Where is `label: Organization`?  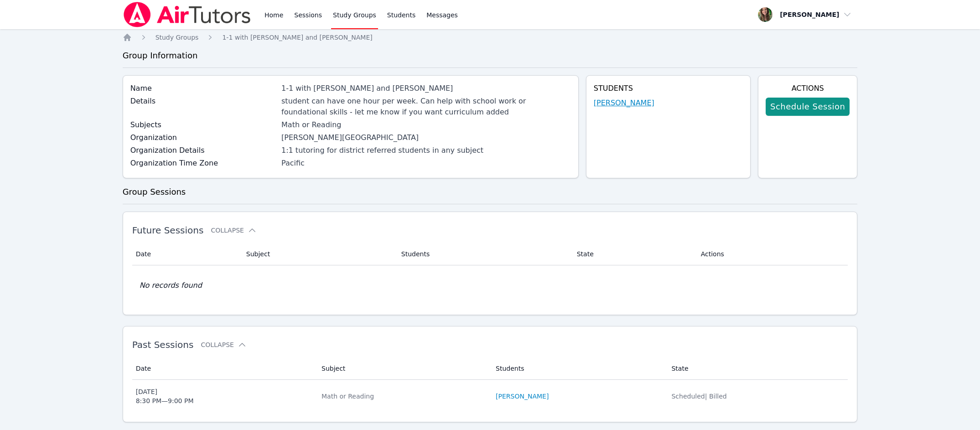
label: Organization is located at coordinates (203, 138).